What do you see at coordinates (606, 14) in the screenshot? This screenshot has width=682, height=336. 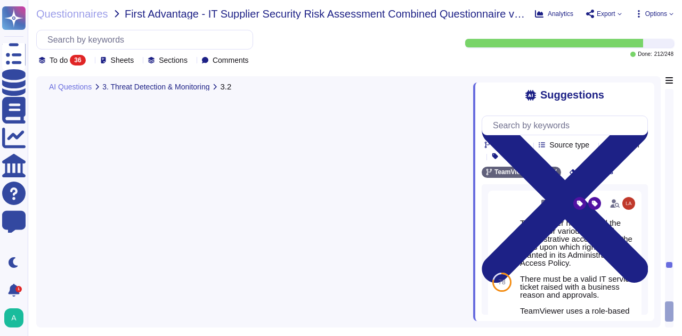 I see `span: Export` at bounding box center [606, 14].